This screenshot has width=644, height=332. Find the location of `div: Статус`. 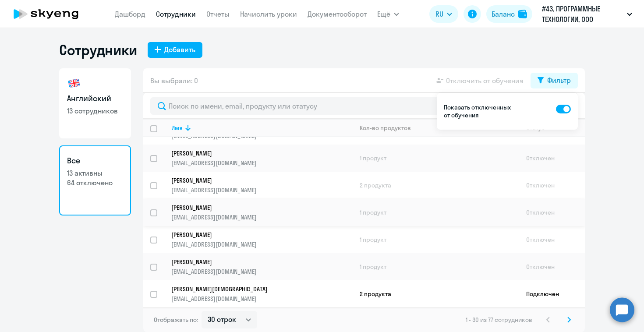

div: Статус is located at coordinates (555, 128).